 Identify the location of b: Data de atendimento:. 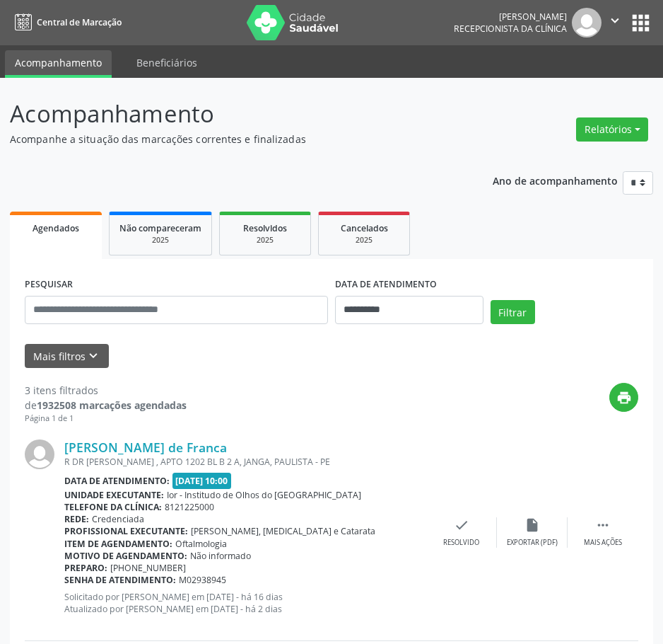
(117, 481).